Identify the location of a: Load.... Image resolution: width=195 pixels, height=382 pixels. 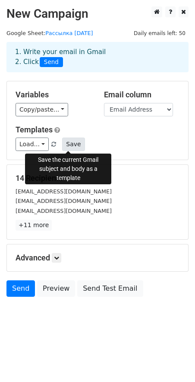
(32, 144).